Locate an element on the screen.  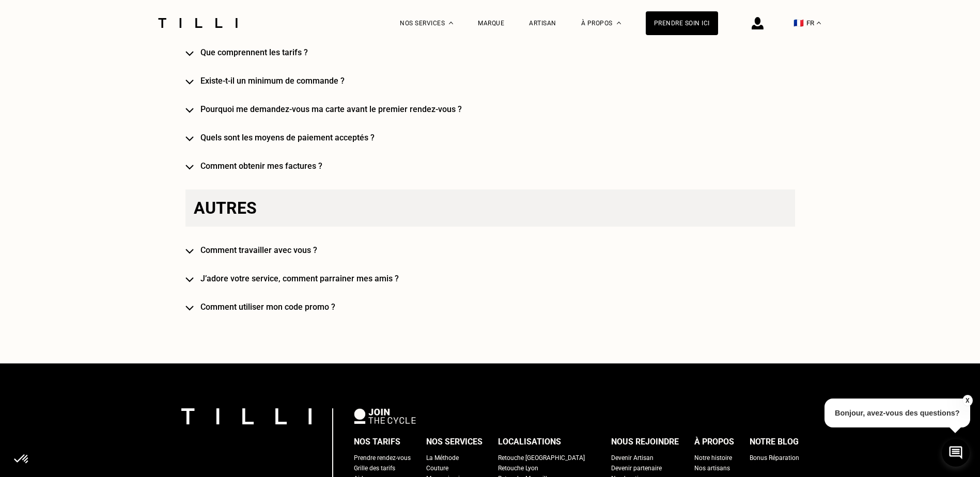
img: Menu déroulant à propos is located at coordinates (619, 23).